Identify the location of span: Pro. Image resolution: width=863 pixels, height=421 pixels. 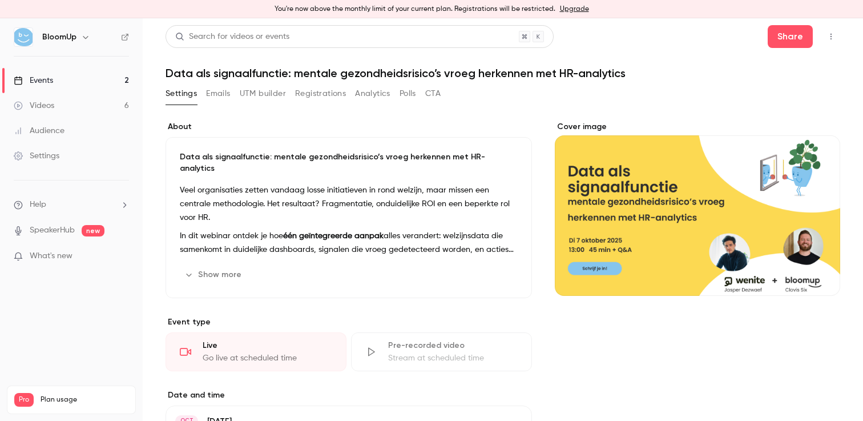
(24, 400).